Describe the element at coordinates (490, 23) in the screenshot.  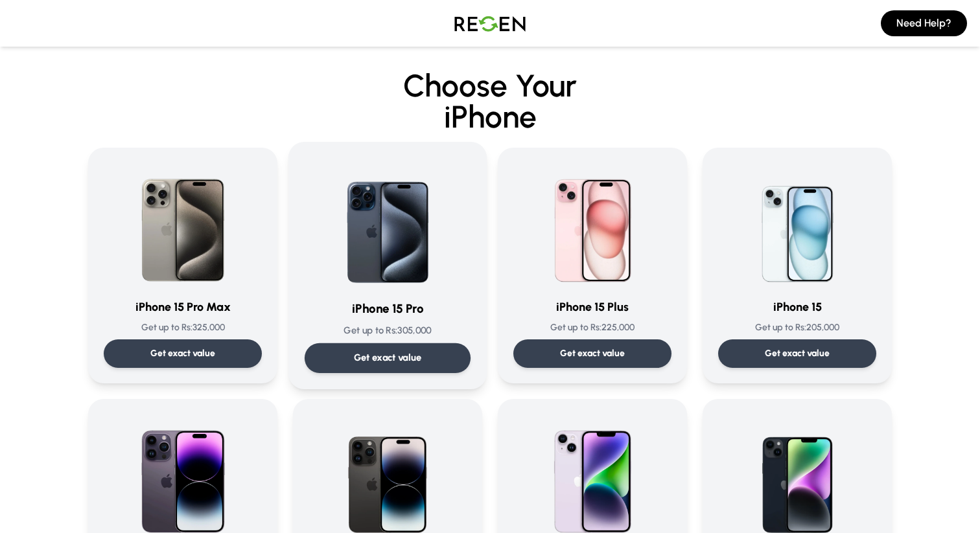
I see `img: Logo` at that location.